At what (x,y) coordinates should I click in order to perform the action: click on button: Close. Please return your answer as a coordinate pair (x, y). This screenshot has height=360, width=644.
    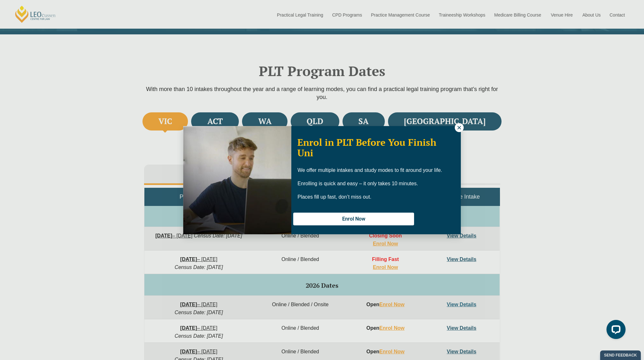
    Looking at the image, I should click on (459, 127).